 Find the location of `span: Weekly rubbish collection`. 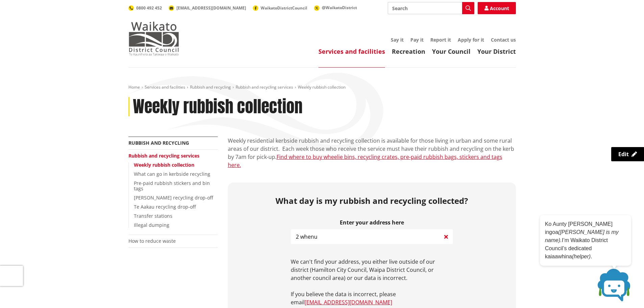

span: Weekly rubbish collection is located at coordinates (322, 87).